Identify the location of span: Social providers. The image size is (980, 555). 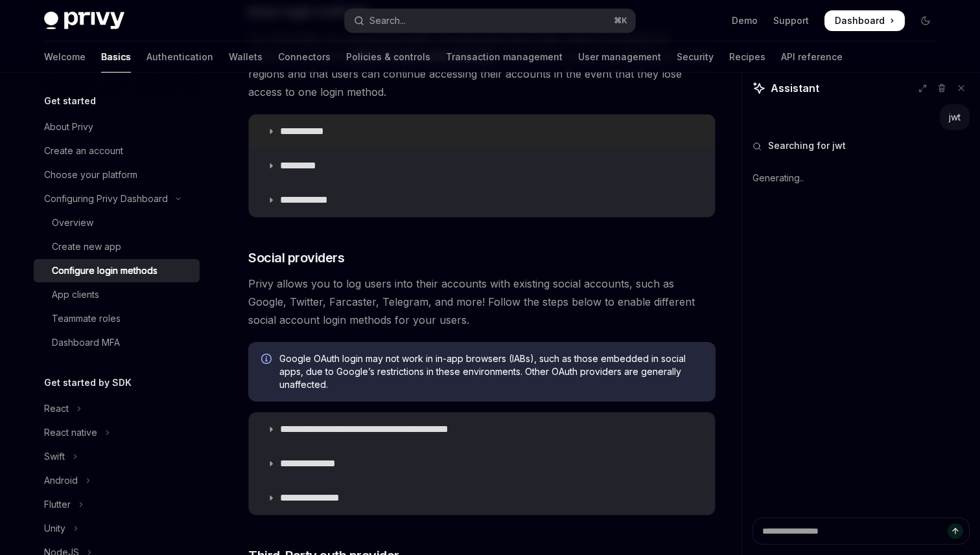
(297, 258).